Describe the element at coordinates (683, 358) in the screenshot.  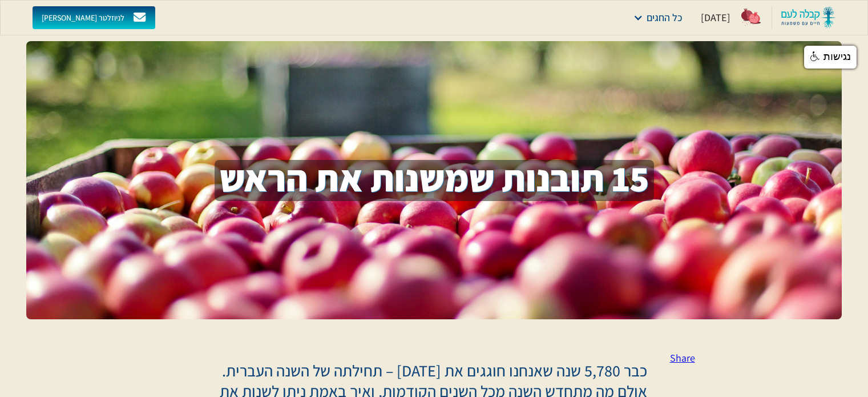
I see `a: Share` at that location.